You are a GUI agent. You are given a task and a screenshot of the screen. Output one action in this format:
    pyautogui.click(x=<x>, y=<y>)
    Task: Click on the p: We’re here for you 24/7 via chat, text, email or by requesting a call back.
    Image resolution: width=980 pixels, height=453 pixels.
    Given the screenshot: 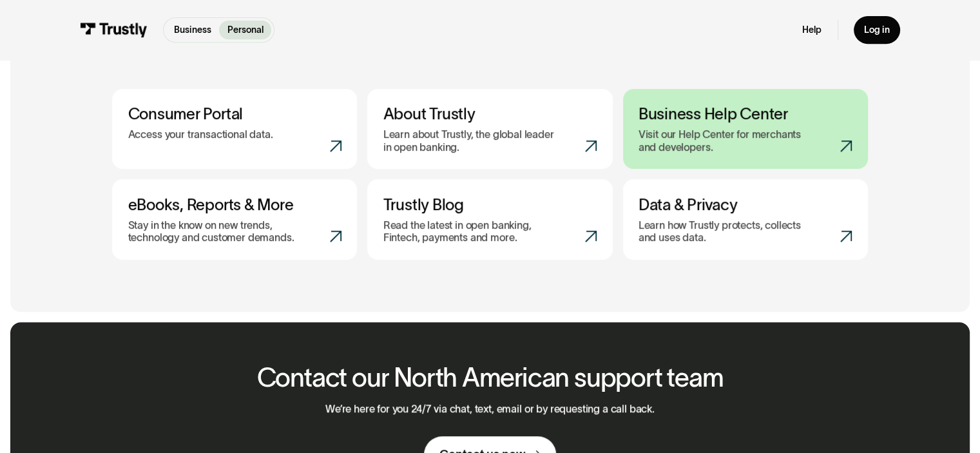 What is the action you would take?
    pyautogui.click(x=489, y=408)
    